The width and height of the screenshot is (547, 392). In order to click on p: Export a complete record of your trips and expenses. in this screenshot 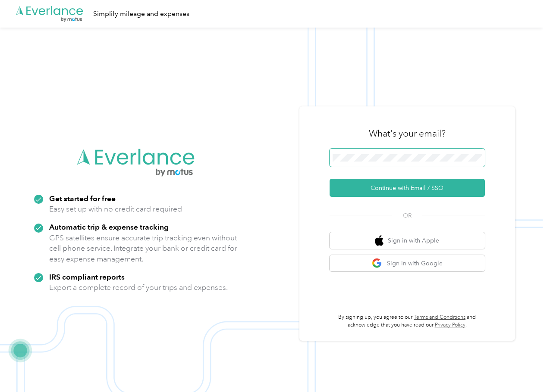, I will do `click(138, 287)`.